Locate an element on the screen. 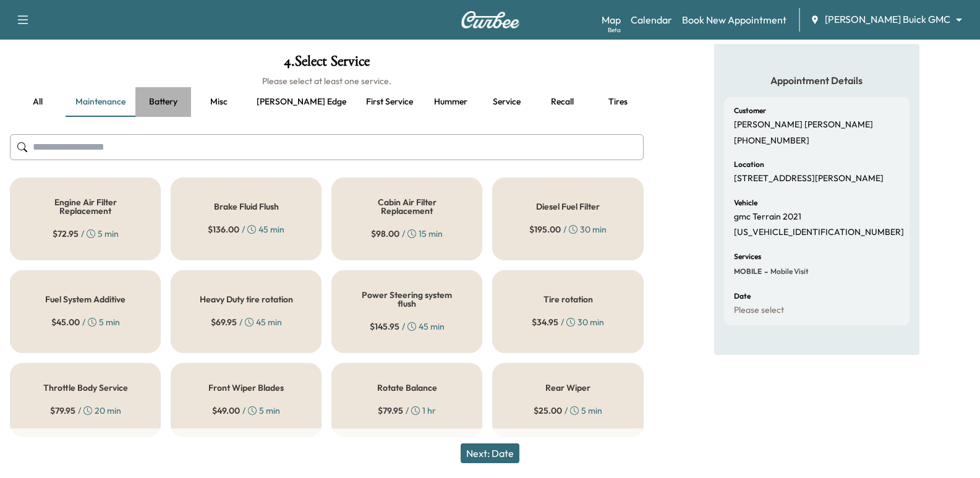  h1: 4 . Select Service is located at coordinates (326, 64).